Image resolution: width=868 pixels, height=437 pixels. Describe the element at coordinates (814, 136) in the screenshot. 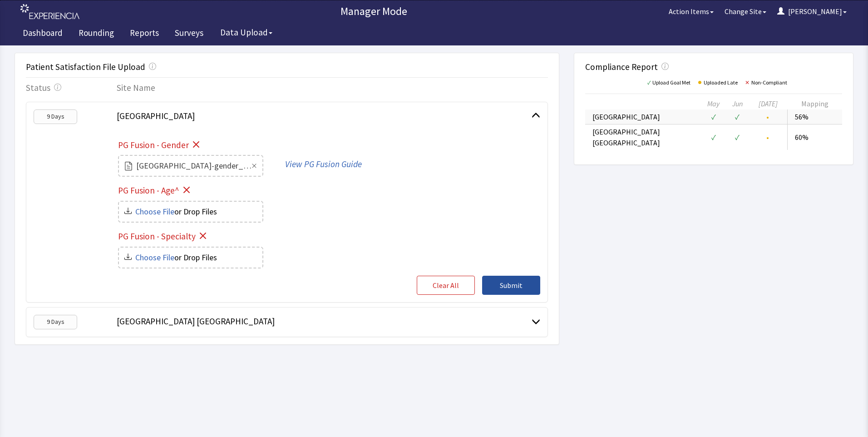

I see `td: 60%` at that location.